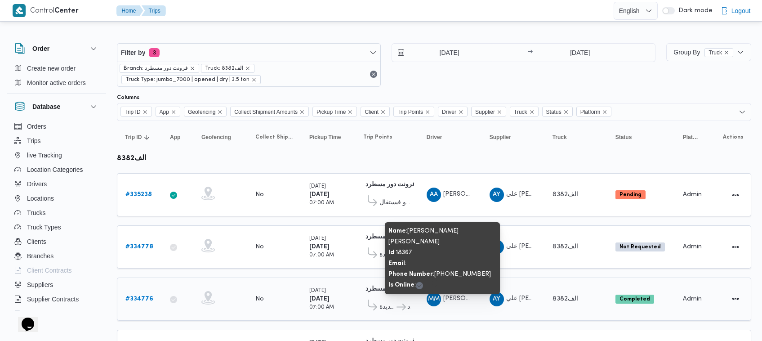 Image resolution: width=762 pixels, height=341 pixels. Describe the element at coordinates (138, 194) in the screenshot. I see `b: # 335238` at that location.